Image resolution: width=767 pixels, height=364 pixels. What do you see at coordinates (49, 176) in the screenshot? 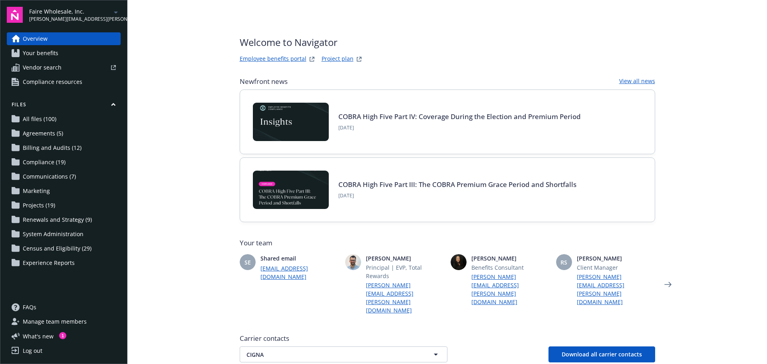
I see `span: Communications (7)` at bounding box center [49, 176].